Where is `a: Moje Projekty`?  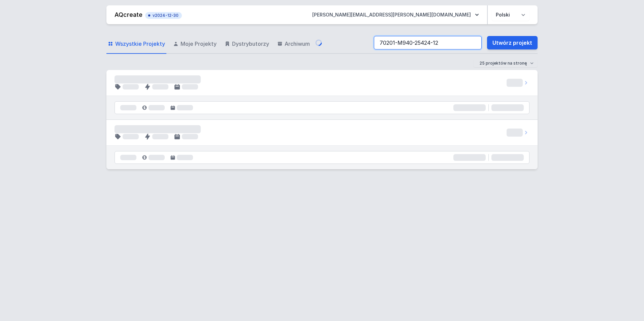 a: Moje Projekty is located at coordinates (195, 44).